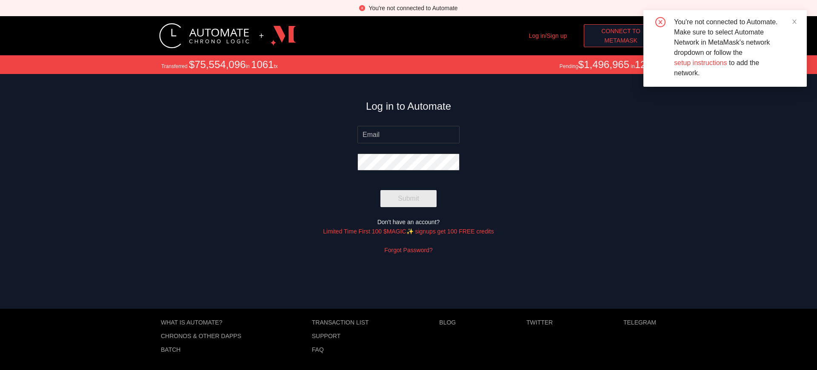  I want to click on span: MetaMask, so click(621, 40).